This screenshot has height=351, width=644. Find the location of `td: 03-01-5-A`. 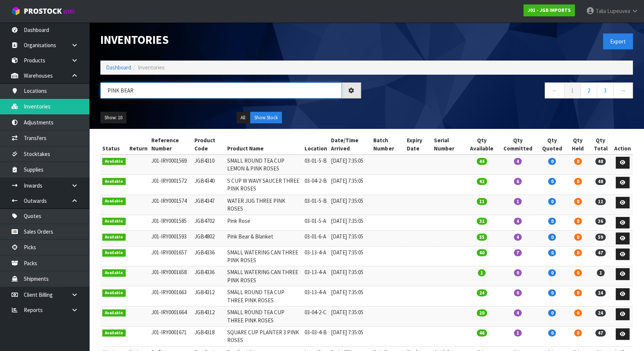

td: 03-01-5-A is located at coordinates (316, 223).